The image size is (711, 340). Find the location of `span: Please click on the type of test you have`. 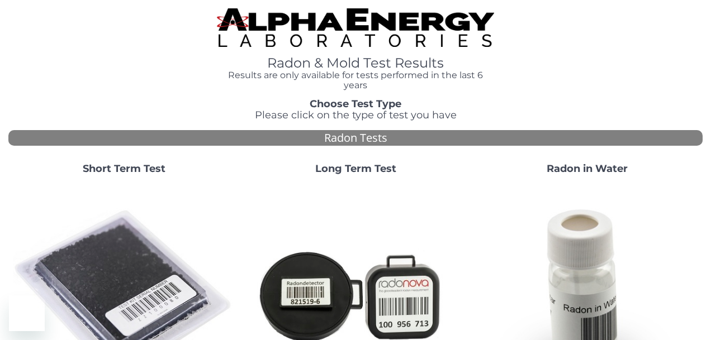

span: Please click on the type of test you have is located at coordinates (356, 115).